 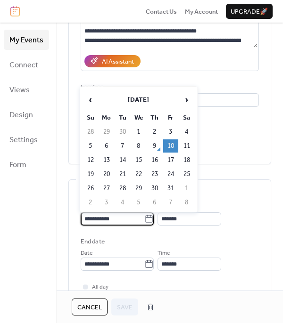 I want to click on td: 16, so click(x=155, y=160).